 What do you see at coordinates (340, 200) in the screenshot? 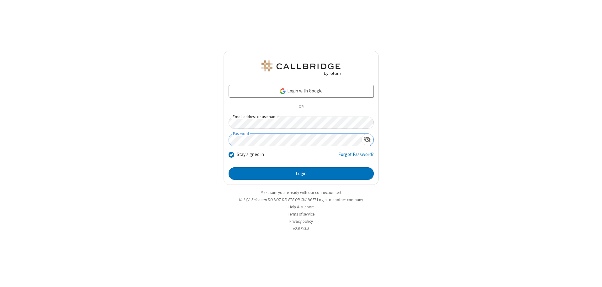
I see `button: Login to another company` at bounding box center [340, 200].